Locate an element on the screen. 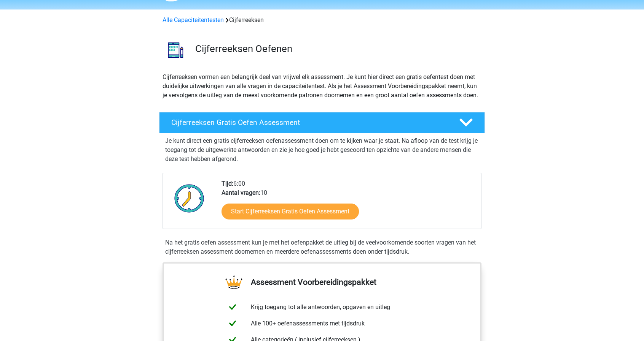  p: Je kunt direct een gratis cijferreeksen oefenassessment doen om te kijken waar je staat. Na afloo... is located at coordinates (322, 150).